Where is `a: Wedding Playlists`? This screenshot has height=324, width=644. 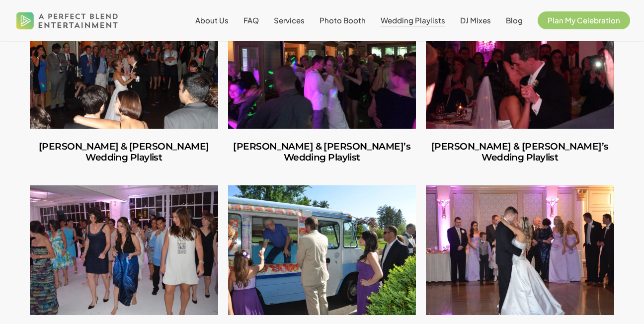
a: Wedding Playlists is located at coordinates (413, 20).